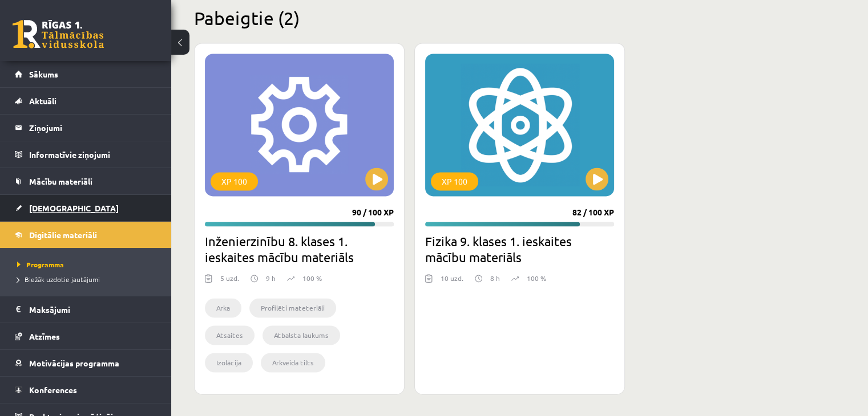 This screenshot has width=868, height=416. Describe the element at coordinates (85, 235) in the screenshot. I see `a: Digitālie materiāli` at that location.